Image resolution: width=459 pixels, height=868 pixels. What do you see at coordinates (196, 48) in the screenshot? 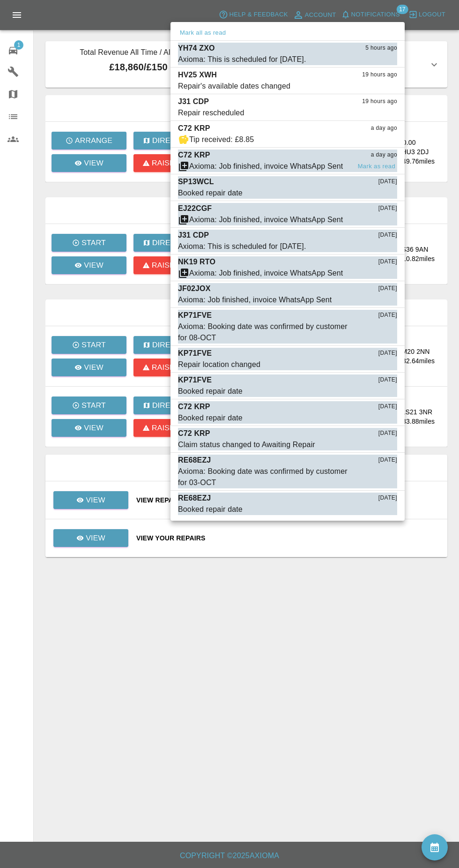
I see `p: YH74 ZXO` at bounding box center [196, 48].